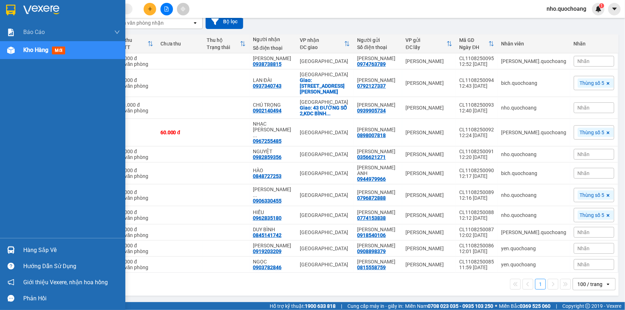  What do you see at coordinates (566, 9) in the screenshot?
I see `span: nho.quochoang` at bounding box center [566, 9].